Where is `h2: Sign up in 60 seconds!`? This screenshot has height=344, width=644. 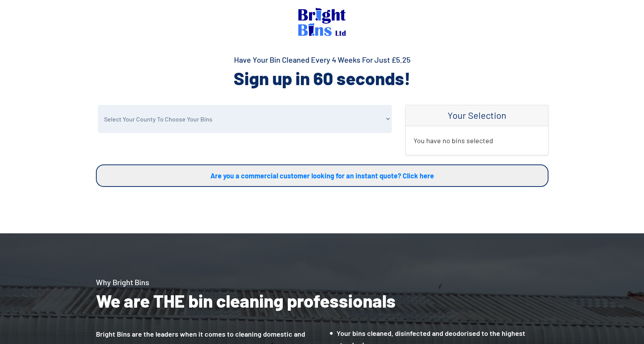
h2: Sign up in 60 seconds! is located at coordinates (322, 78).